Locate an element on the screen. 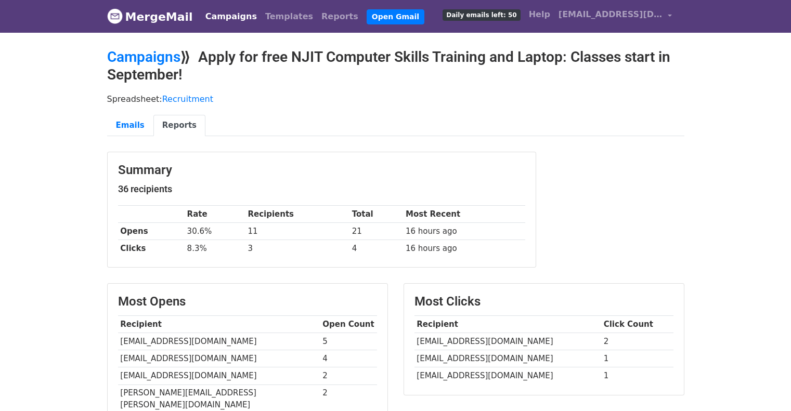  th: Open Count is located at coordinates (348, 324).